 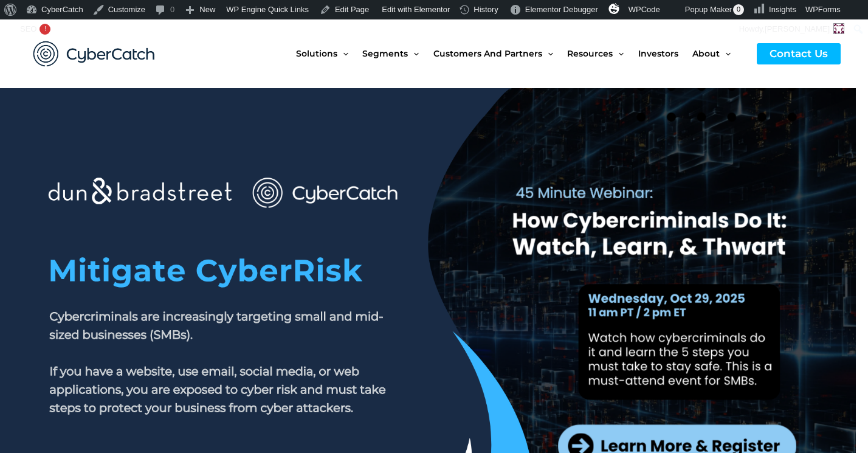 What do you see at coordinates (520, 53) in the screenshot?
I see `nav: Site Navigation: New Main Menu` at bounding box center [520, 53].